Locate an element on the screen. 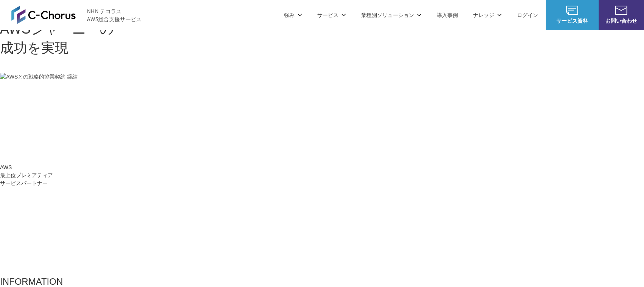 Image resolution: width=644 pixels, height=287 pixels. img: AWS総合支援サービス C-Chorus サービス資料 is located at coordinates (572, 10).